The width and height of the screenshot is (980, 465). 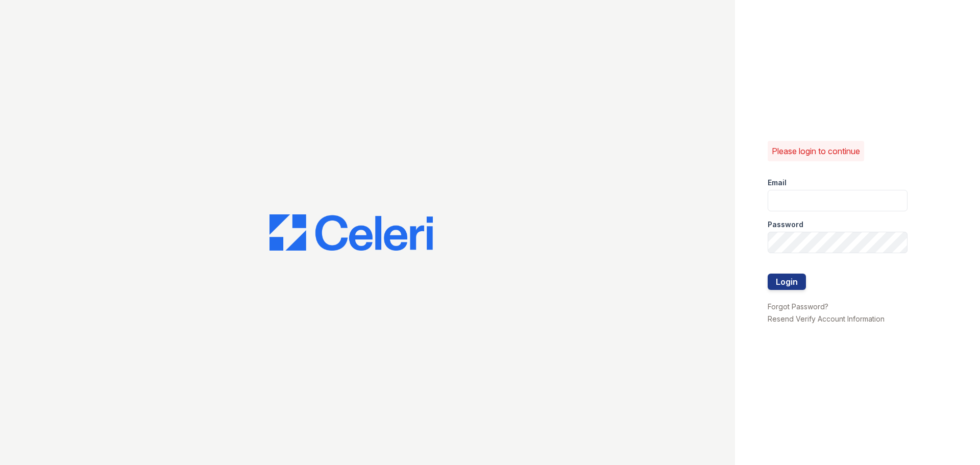 I want to click on img: CE_Logo_Blue-a8612792a0a2168367f1c8372b55b34899dd931a85d93a1a3d3e32e68fde9ad4.png, so click(x=351, y=233).